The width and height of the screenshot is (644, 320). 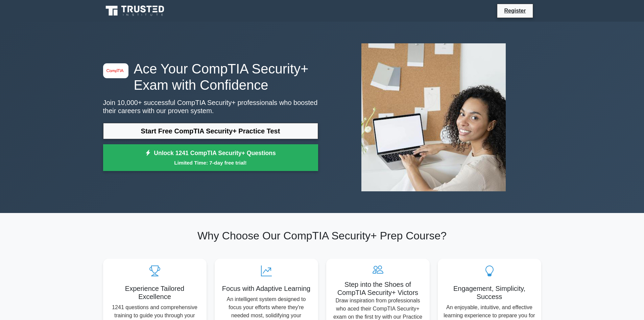 I want to click on h5: Step into the Shoes of CompTIA Security+ Victors, so click(x=378, y=289).